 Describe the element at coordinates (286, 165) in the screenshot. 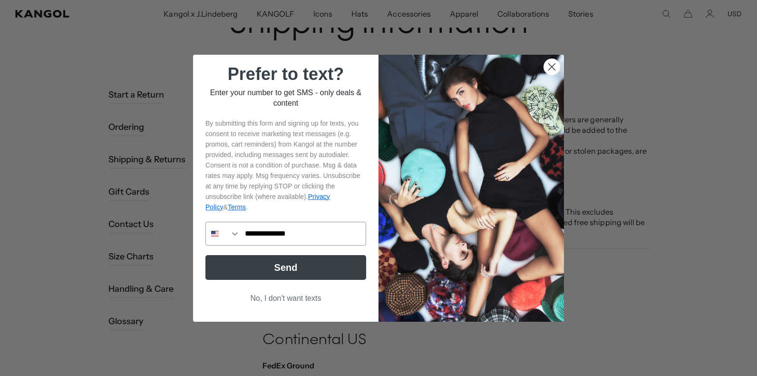

I see `p: By submitting this form and signing up for texts, you consent to receive marketing text messages ...` at that location.